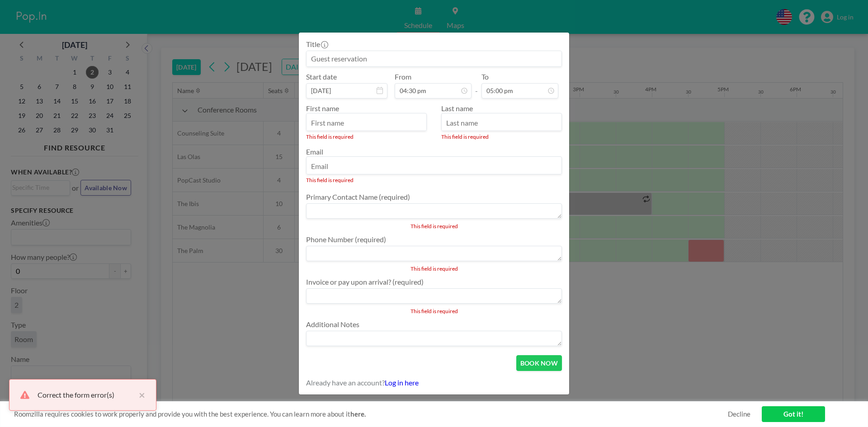 The height and width of the screenshot is (427, 868). What do you see at coordinates (358, 414) in the screenshot?
I see `a: here.` at bounding box center [358, 414].